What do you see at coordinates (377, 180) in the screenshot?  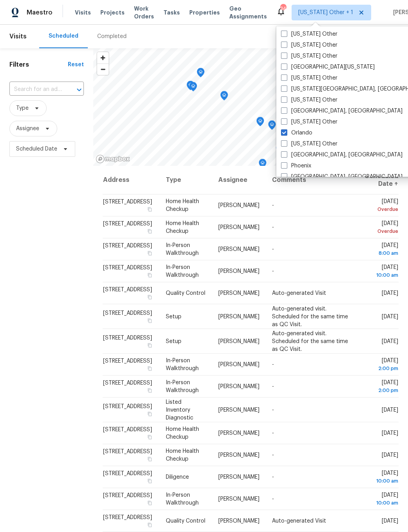 I see `th: Scheduled Date ↑` at bounding box center [377, 180].